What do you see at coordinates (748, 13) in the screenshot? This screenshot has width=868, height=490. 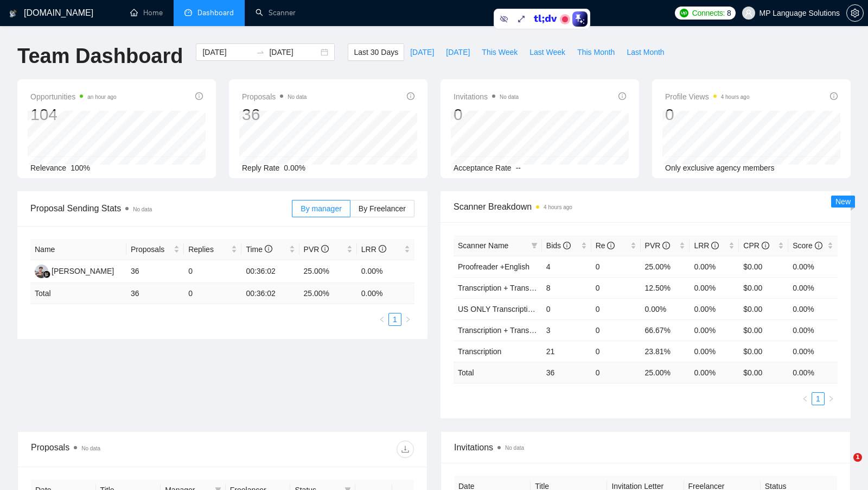 I see `span: user` at bounding box center [748, 13].